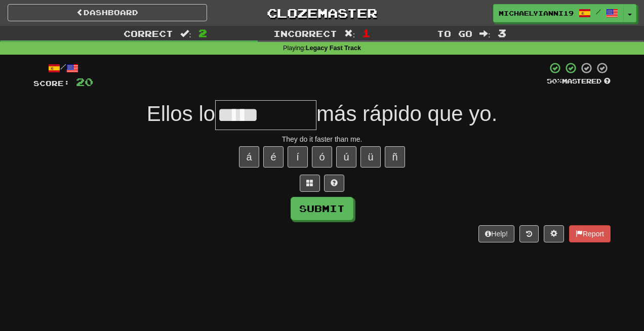 The width and height of the screenshot is (644, 331). Describe the element at coordinates (322, 157) in the screenshot. I see `button: ó` at that location.